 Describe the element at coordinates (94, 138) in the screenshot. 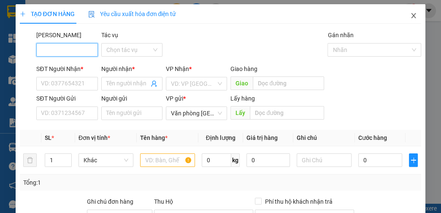

I see `span: Đơn vị tính` at that location.